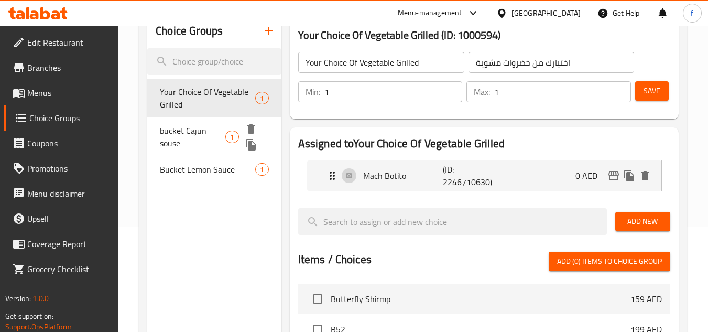 This screenshot has width=708, height=332. I want to click on h2: Assigned to Your Choice Of Vegetable Grilled, so click(484, 144).